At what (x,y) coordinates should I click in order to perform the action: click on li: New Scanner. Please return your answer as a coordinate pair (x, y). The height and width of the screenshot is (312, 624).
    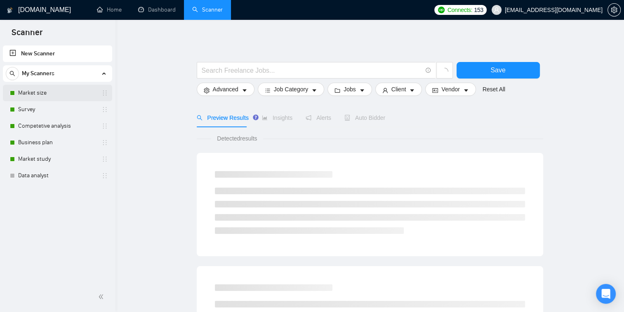
    Looking at the image, I should click on (57, 54).